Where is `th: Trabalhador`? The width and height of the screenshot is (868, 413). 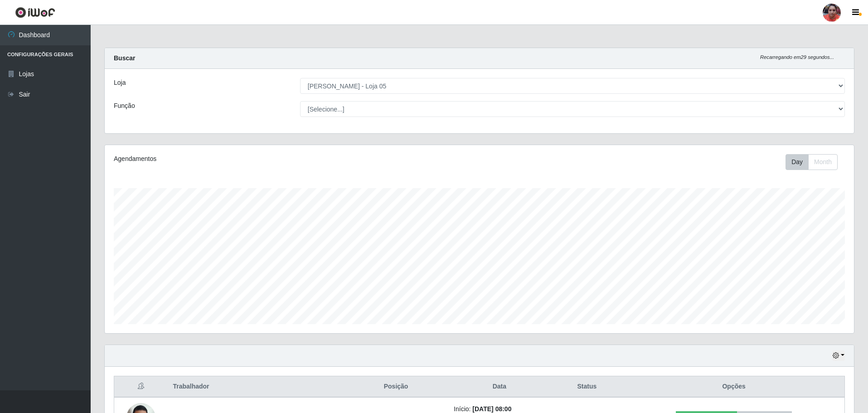 th: Trabalhador is located at coordinates (255, 386).